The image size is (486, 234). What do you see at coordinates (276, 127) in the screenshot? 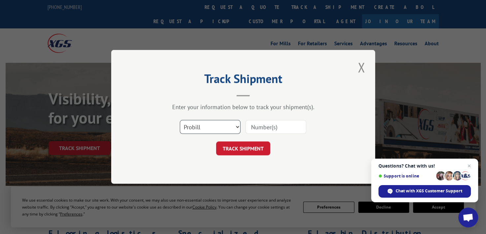
I see `input: Number(s)` at bounding box center [276, 127].